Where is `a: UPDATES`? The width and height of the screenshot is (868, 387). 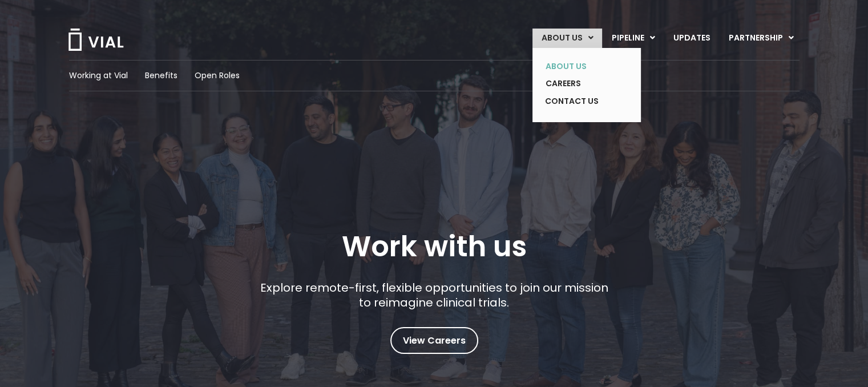 a: UPDATES is located at coordinates (692, 38).